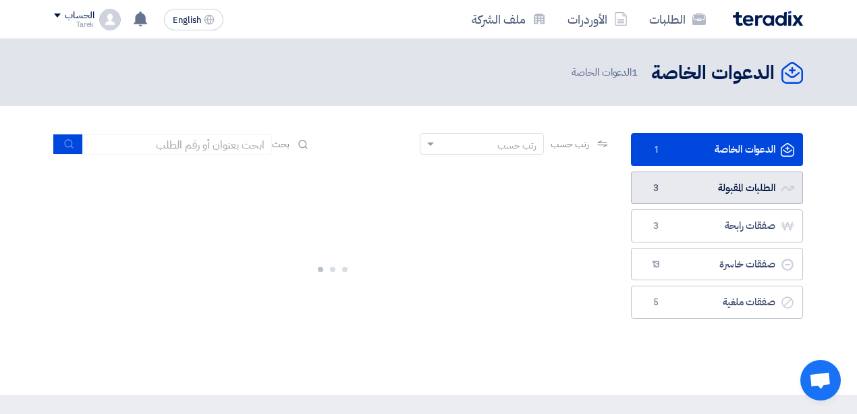 This screenshot has height=414, width=857. What do you see at coordinates (713, 73) in the screenshot?
I see `h2: الدعوات الخاصة` at bounding box center [713, 73].